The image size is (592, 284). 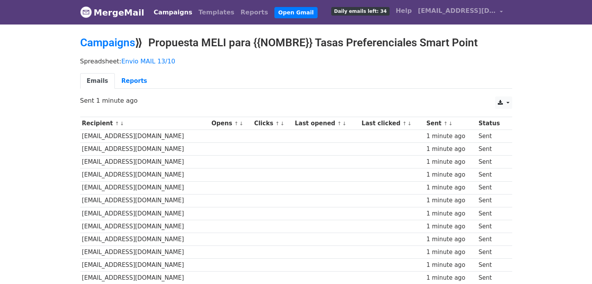 What do you see at coordinates (327, 123) in the screenshot?
I see `th: Last opened` at bounding box center [327, 123].